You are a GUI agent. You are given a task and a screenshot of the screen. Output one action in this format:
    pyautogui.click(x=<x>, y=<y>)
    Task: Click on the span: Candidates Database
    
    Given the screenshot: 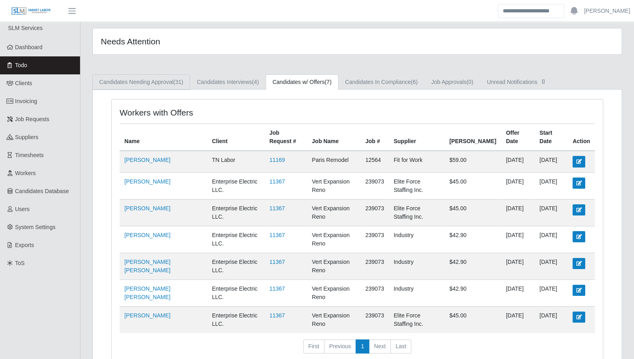 What is the action you would take?
    pyautogui.click(x=42, y=191)
    